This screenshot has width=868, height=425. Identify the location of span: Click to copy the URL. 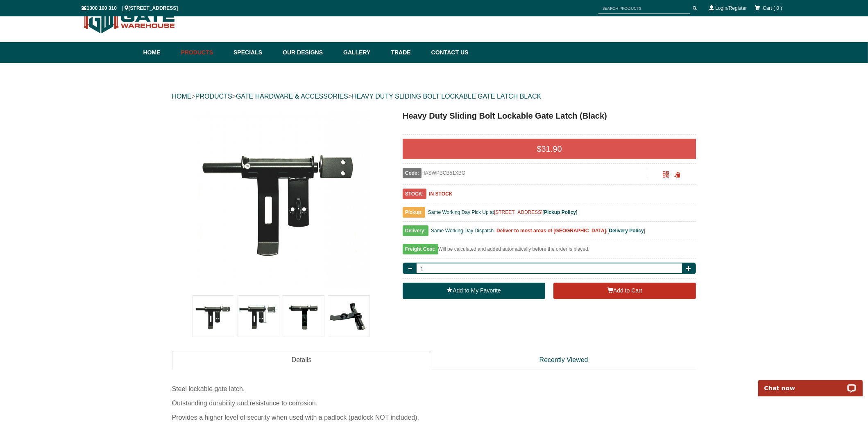
(677, 175).